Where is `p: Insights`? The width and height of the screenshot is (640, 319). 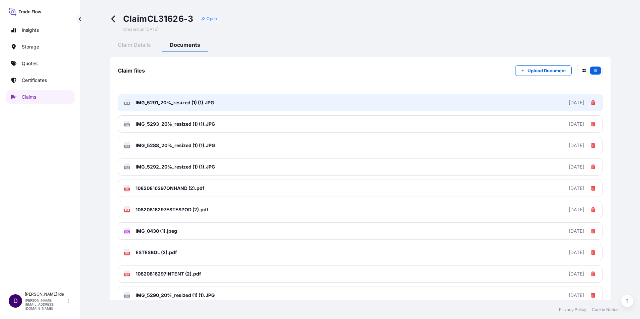 p: Insights is located at coordinates (30, 30).